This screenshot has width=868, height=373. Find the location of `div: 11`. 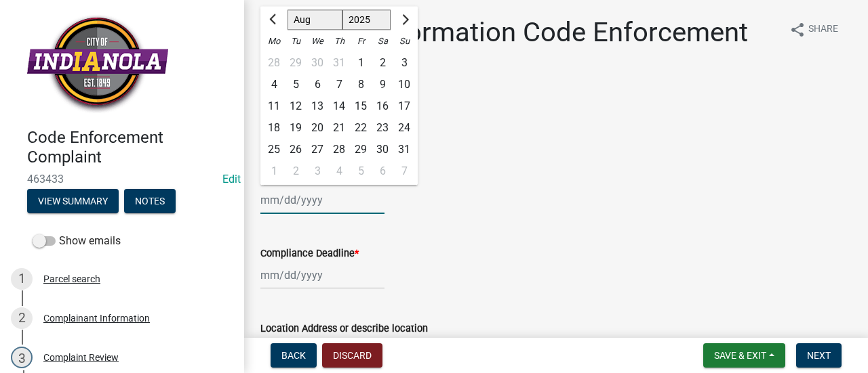

div: 11 is located at coordinates (274, 107).